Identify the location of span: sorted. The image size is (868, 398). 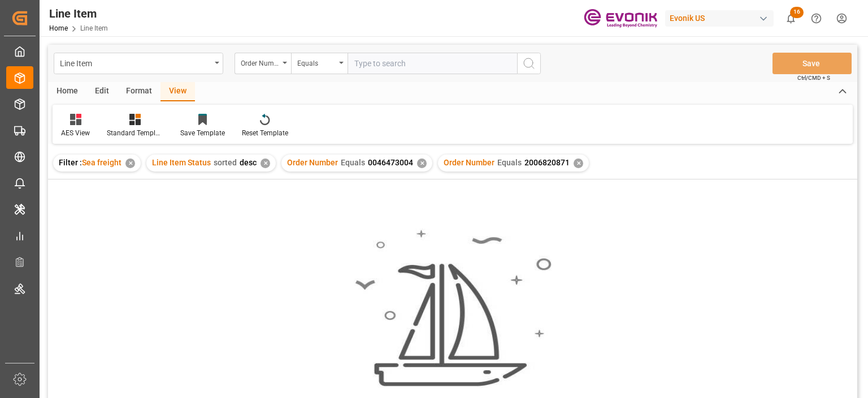
(225, 162).